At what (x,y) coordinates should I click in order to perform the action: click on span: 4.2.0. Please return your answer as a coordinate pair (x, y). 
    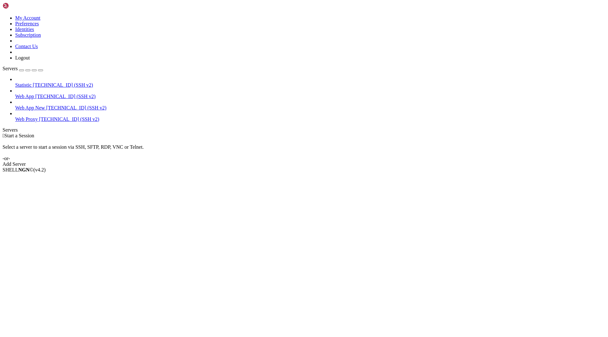
    Looking at the image, I should click on (40, 170).